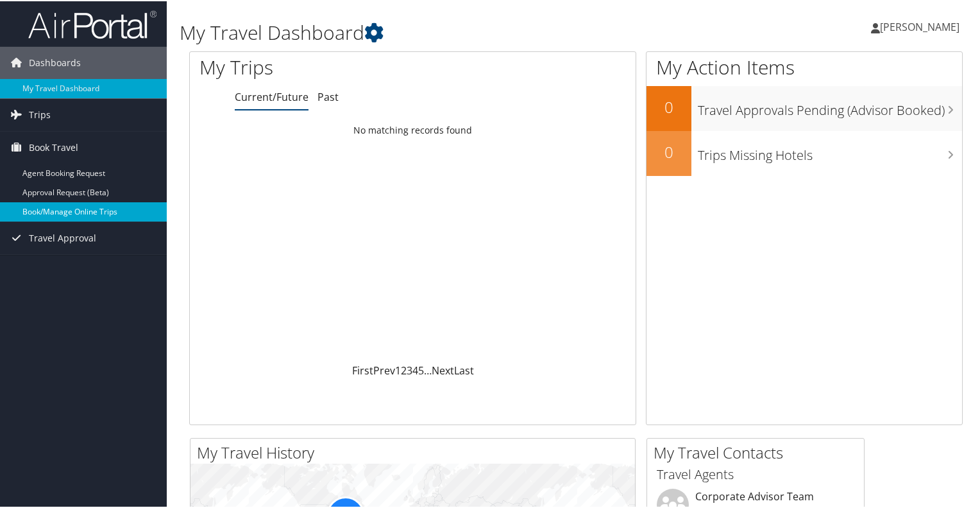 This screenshot has height=508, width=980. Describe the element at coordinates (92, 23) in the screenshot. I see `img: airportal-logo.png` at that location.